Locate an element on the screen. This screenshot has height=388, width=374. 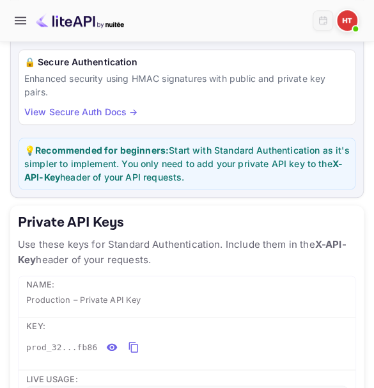
a: View Secure Auth Docs → is located at coordinates (81, 111).